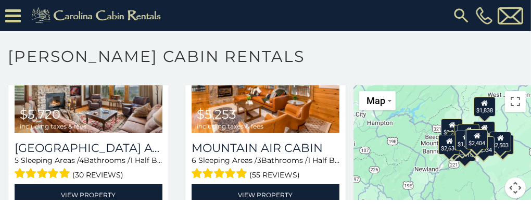  Describe the element at coordinates (98, 175) in the screenshot. I see `span: (30 reviews)` at that location.